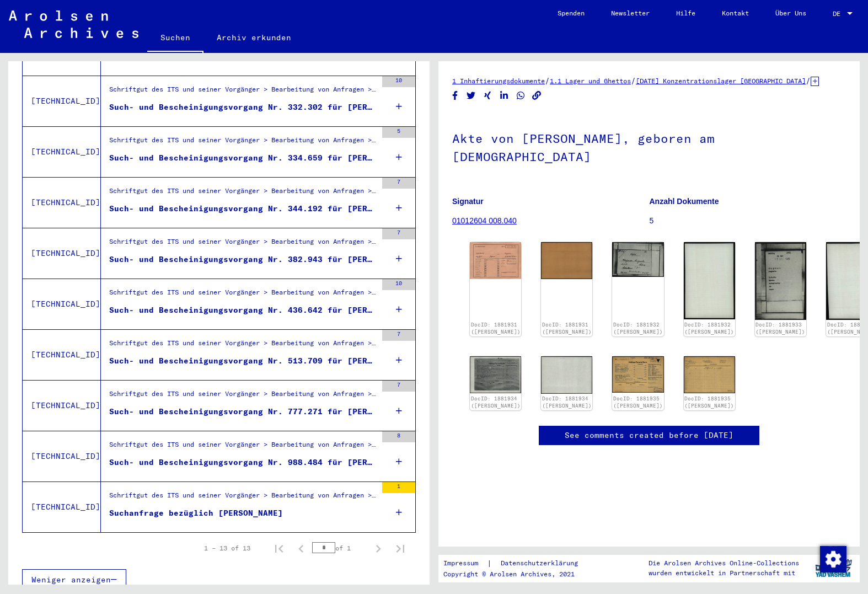 This screenshot has width=868, height=594. I want to click on button: Share on Twitter, so click(471, 95).